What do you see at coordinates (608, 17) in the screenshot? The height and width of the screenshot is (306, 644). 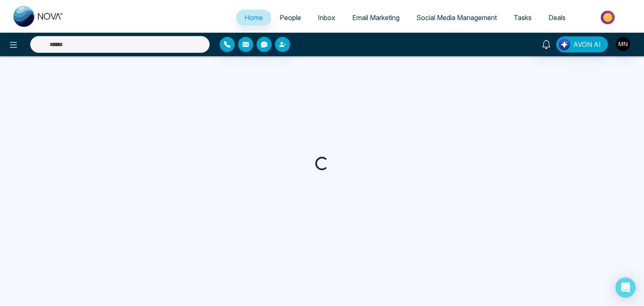 I see `img: Market-place.gif` at bounding box center [608, 17].